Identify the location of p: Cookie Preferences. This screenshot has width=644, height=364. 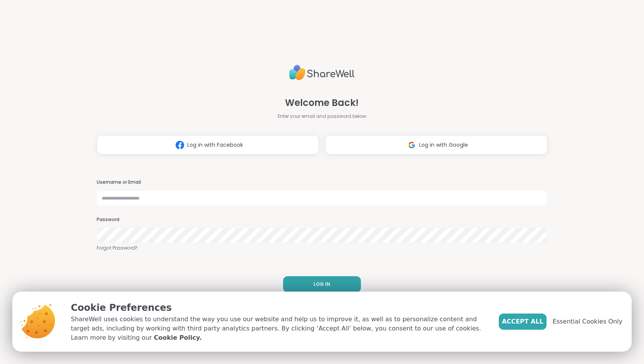
(279, 308).